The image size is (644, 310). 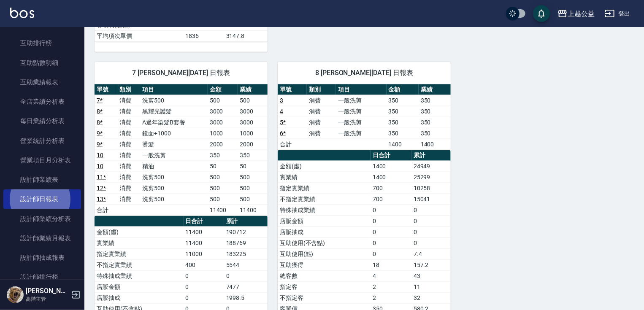 I want to click on td: 店販金額, so click(x=139, y=287).